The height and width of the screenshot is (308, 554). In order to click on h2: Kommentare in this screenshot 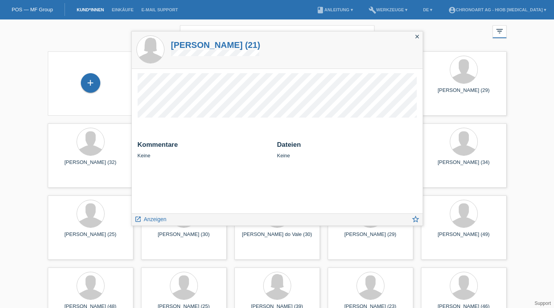, I will do `click(205, 147)`.